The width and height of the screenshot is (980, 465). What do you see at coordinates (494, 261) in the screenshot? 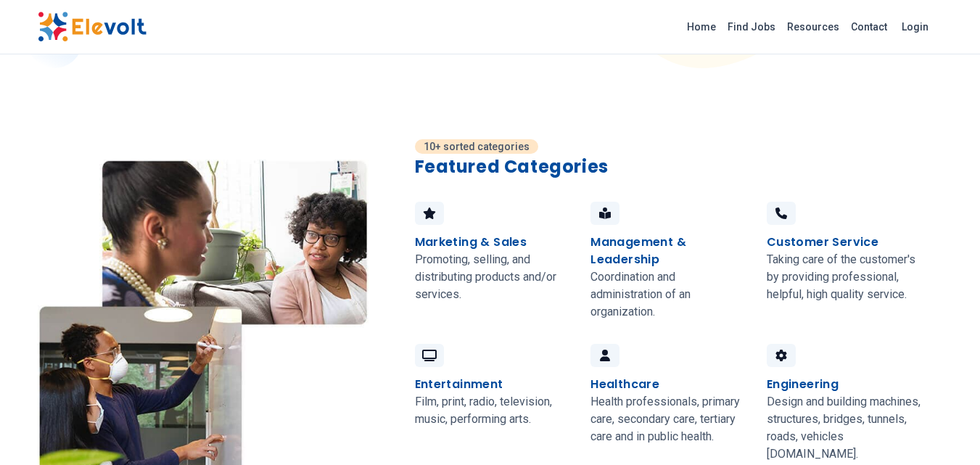
I see `a: Marketing & SalesPromoting, selling, and distributing products and/or services.` at bounding box center [494, 261].